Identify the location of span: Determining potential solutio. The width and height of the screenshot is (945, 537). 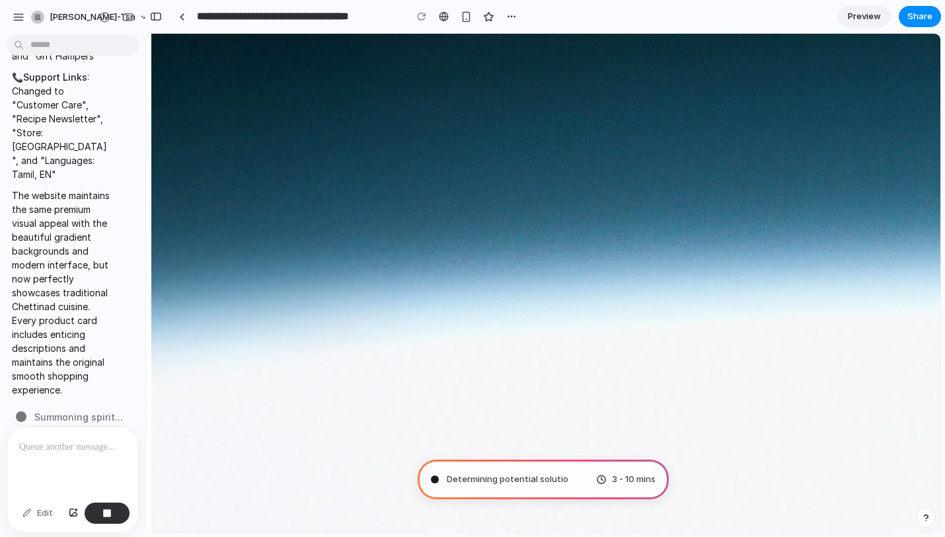
(508, 479).